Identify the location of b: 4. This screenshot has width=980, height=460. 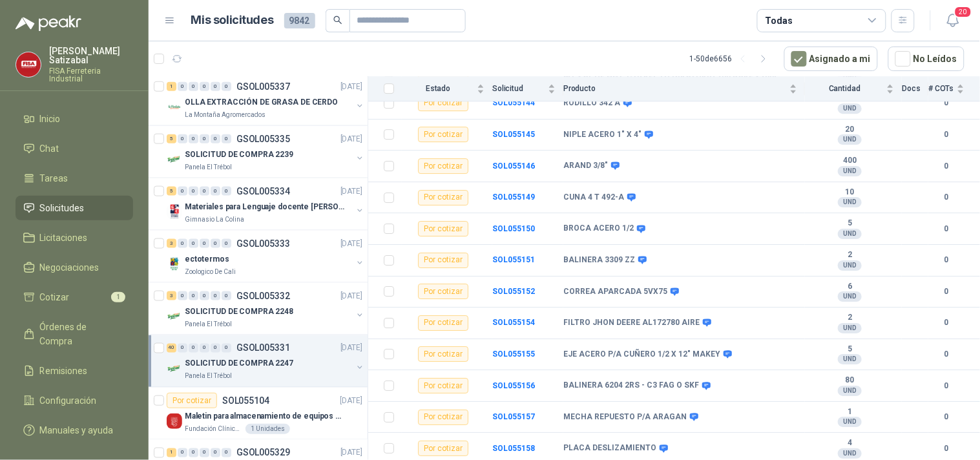
(850, 443).